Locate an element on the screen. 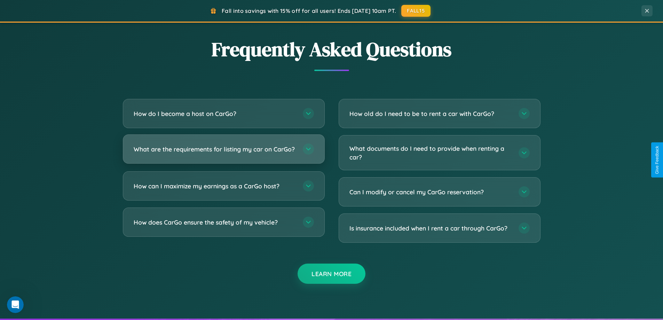  h2: Frequently Asked Questions is located at coordinates (331, 49).